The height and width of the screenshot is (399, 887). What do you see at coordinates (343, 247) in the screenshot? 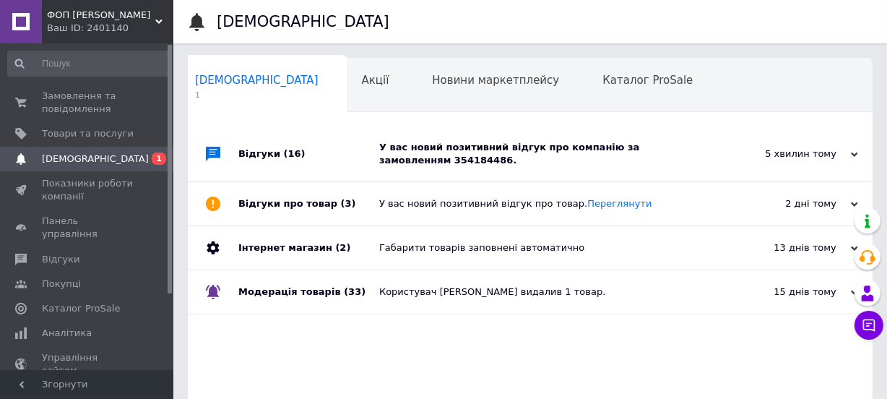
I see `span: (2)` at bounding box center [343, 247].